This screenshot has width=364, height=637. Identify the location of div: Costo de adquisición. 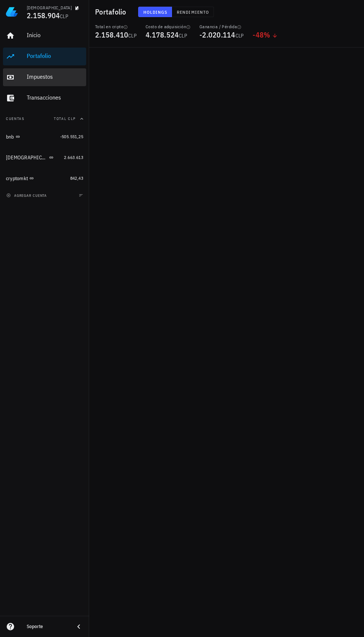
(168, 27).